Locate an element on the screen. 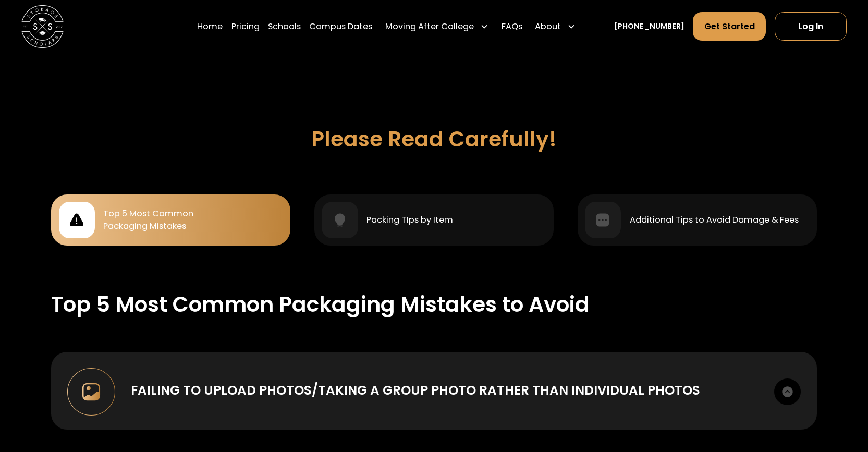 The image size is (868, 452). div: Top 5 Most Common Packaging Mistakes to Avoid is located at coordinates (320, 304).